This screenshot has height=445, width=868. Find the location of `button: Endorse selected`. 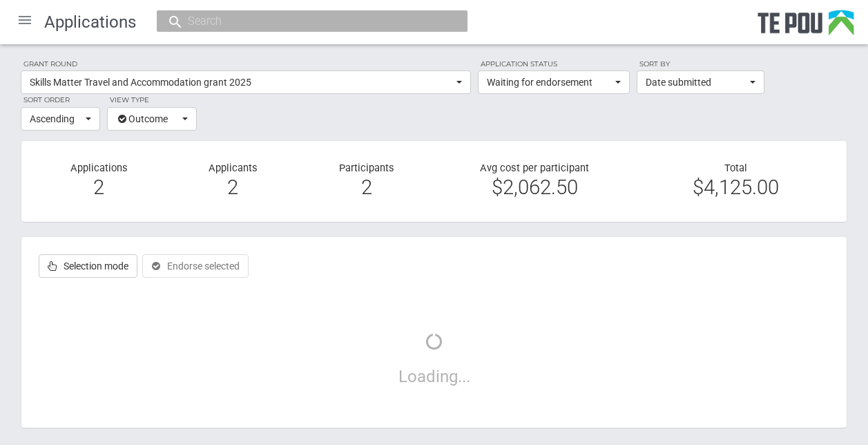

button: Endorse selected is located at coordinates (196, 266).